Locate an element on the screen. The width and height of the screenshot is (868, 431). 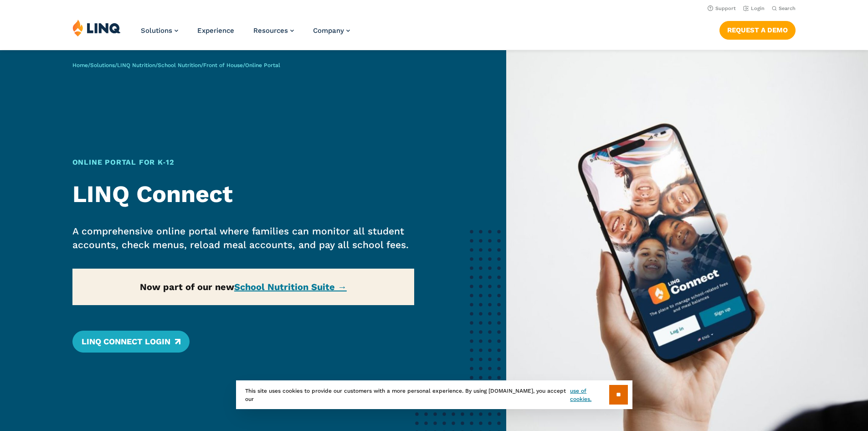
span: Resources is located at coordinates (271, 30).